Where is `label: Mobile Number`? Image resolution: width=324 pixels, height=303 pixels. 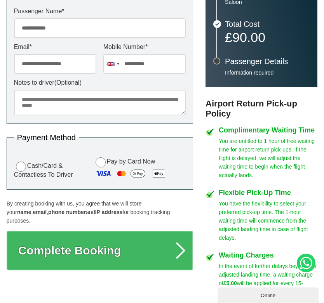
label: Mobile Number is located at coordinates (145, 47).